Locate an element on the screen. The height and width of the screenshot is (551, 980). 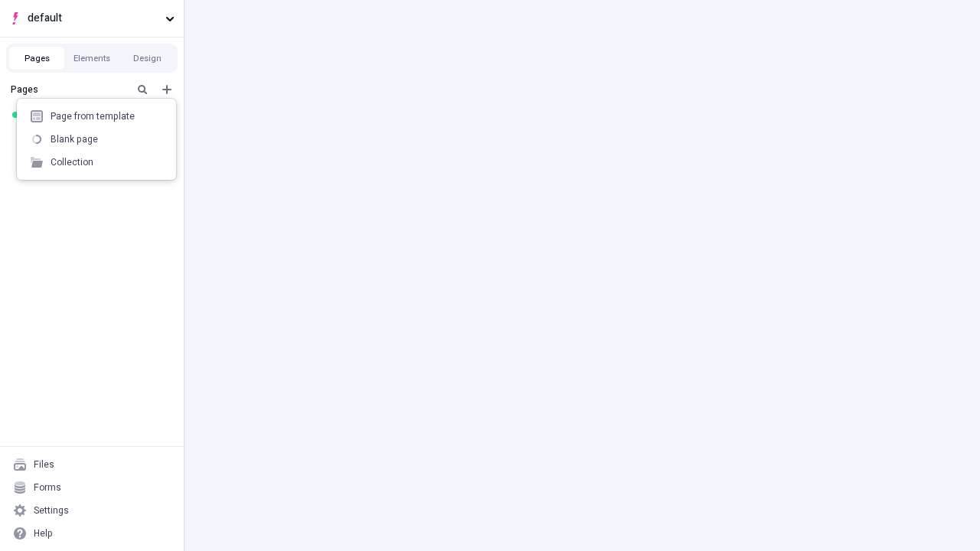
button: Pages is located at coordinates (36, 58).